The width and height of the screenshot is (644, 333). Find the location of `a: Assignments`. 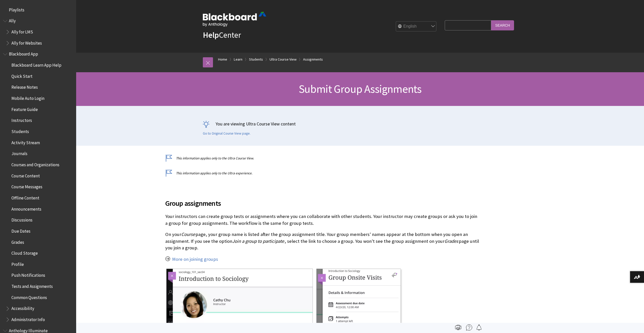

a: Assignments is located at coordinates (313, 59).